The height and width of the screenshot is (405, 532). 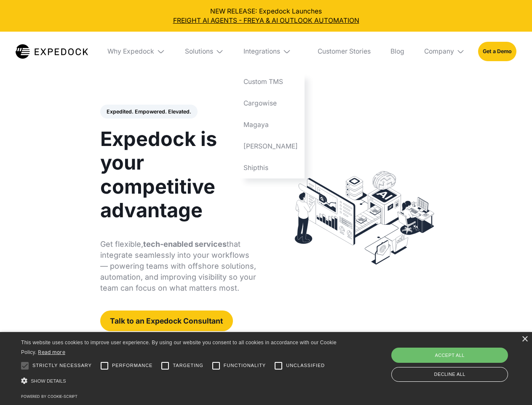 What do you see at coordinates (179, 347) in the screenshot?
I see `span: This website uses cookies to improve user experience. By using our website you consent to all coo...` at bounding box center [179, 347].